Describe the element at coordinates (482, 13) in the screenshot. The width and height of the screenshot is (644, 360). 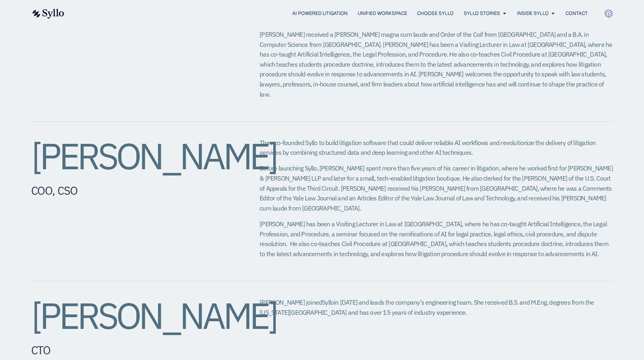
I see `a: Syllo Stories` at that location.